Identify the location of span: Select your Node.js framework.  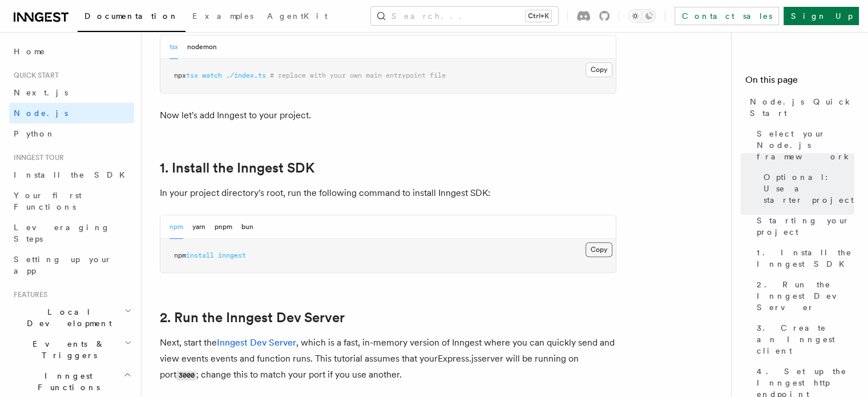
(805, 145).